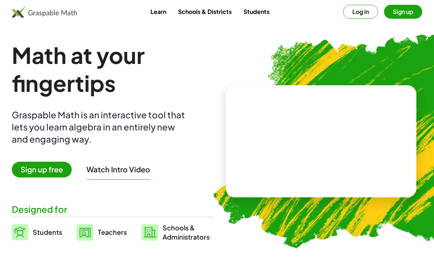 The width and height of the screenshot is (434, 262). I want to click on div: Graspable Math is an interactive tool that lets you learn algebra in an entirely new and engaging..., so click(100, 127).